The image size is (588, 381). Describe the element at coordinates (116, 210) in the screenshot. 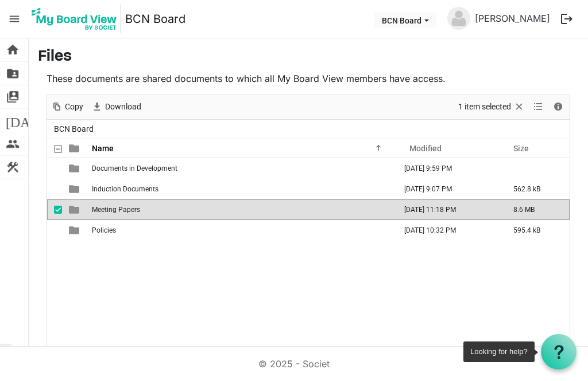

I see `span: Meeting Papers` at that location.